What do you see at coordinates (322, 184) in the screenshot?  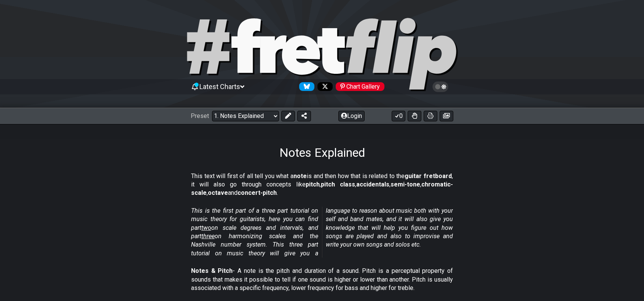 I see `p: This text will first of all tell you what a is and then how that is related to the , it will also...` at bounding box center [322, 184].